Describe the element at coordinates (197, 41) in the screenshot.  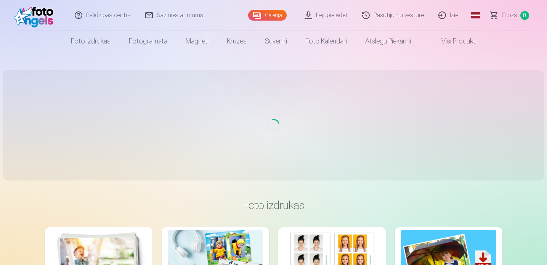
I see `a: Magnēti` at that location.